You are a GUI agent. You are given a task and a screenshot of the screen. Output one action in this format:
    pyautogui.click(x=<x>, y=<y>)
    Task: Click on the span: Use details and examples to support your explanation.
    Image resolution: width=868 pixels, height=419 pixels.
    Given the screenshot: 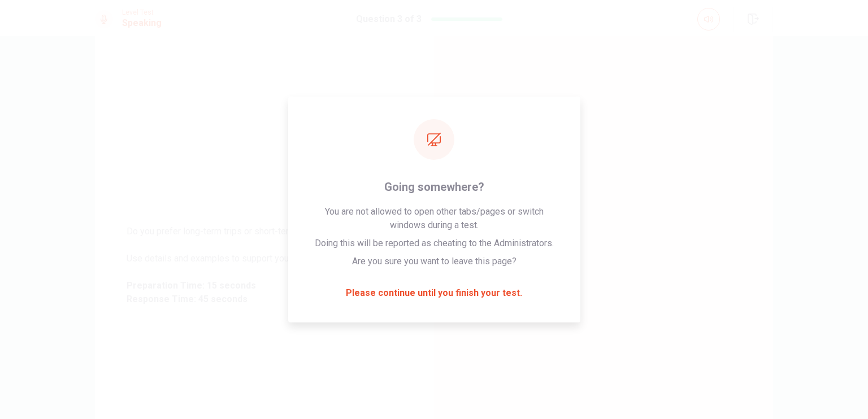 What is the action you would take?
    pyautogui.click(x=264, y=259)
    